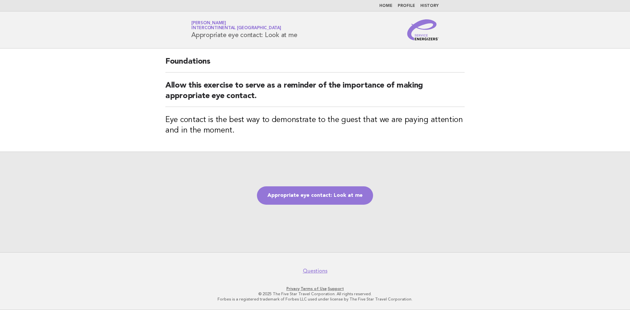 This screenshot has width=630, height=310. I want to click on a: Support, so click(336, 289).